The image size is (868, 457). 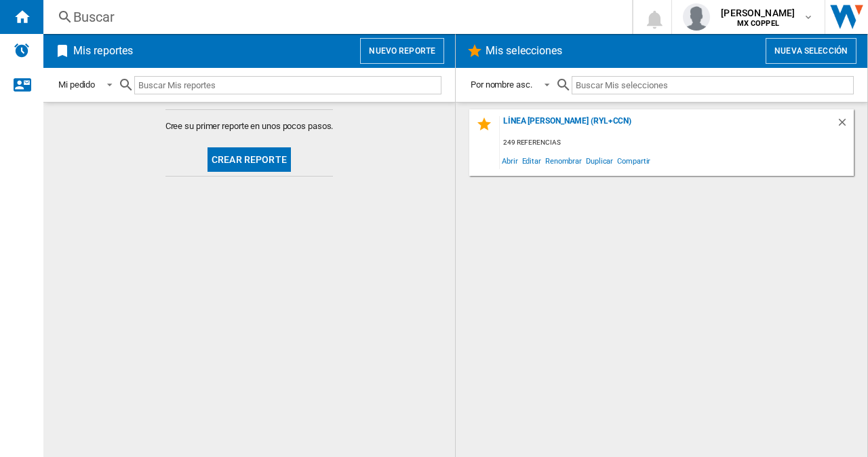 I want to click on img: alerts-logo.svg, so click(x=22, y=50).